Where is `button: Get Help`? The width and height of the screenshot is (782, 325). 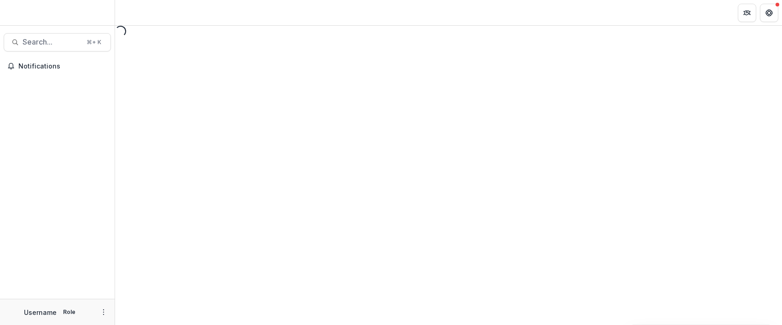 button: Get Help is located at coordinates (769, 13).